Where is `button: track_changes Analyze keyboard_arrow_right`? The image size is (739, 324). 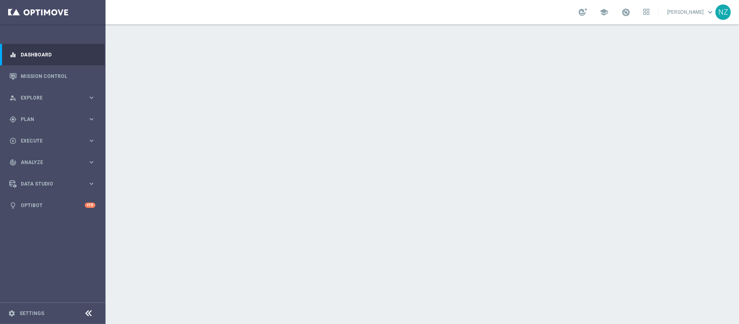
button: track_changes Analyze keyboard_arrow_right is located at coordinates (52, 162).